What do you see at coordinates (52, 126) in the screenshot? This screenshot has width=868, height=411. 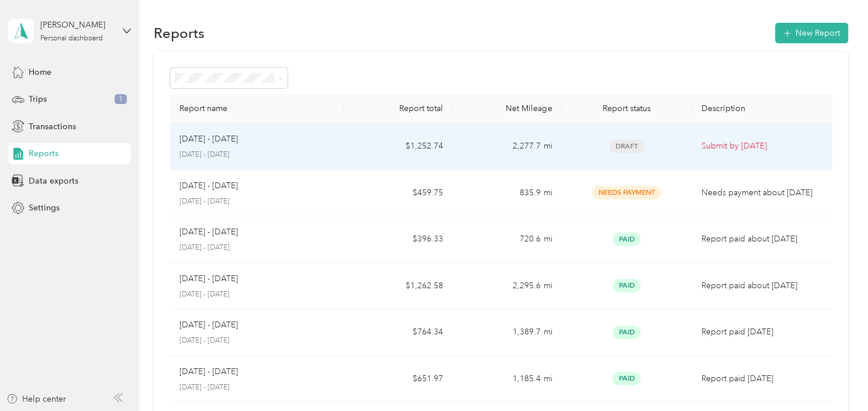 I see `span: Transactions` at bounding box center [52, 126].